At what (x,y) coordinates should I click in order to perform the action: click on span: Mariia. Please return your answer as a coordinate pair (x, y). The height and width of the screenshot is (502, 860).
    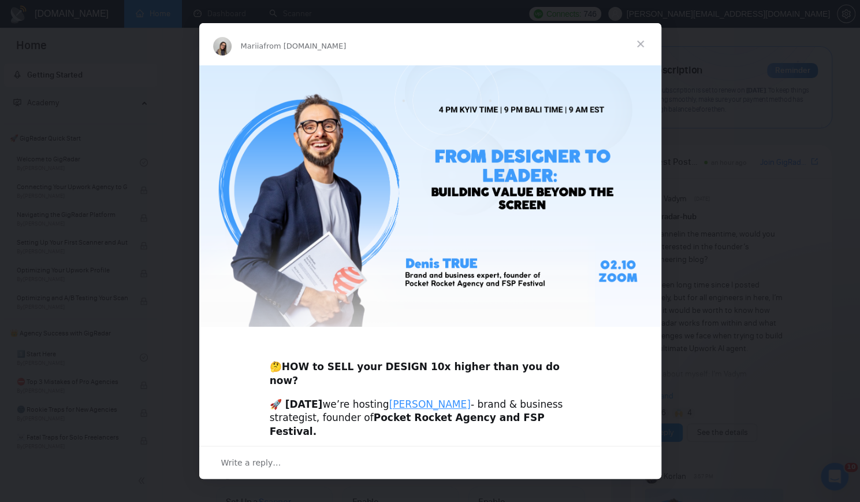
    Looking at the image, I should click on (252, 46).